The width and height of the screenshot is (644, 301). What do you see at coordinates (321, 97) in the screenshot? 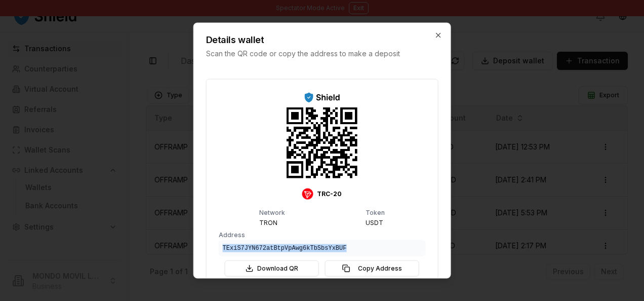
I see `img: ShieldPay Logo` at bounding box center [321, 97].